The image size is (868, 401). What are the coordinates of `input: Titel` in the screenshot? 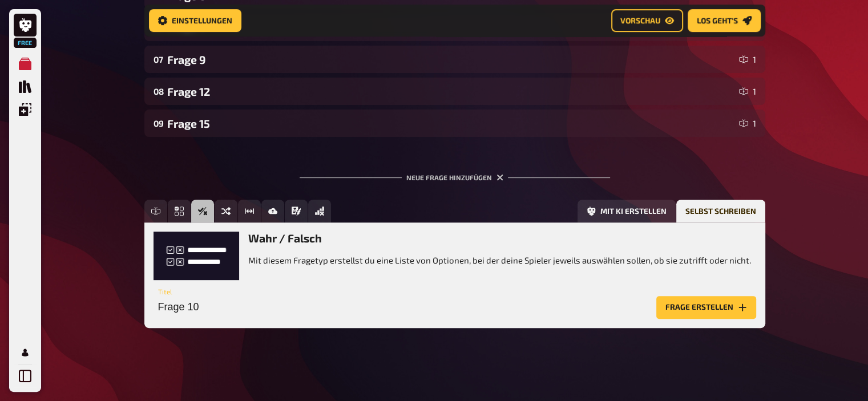 It's located at (403, 308).